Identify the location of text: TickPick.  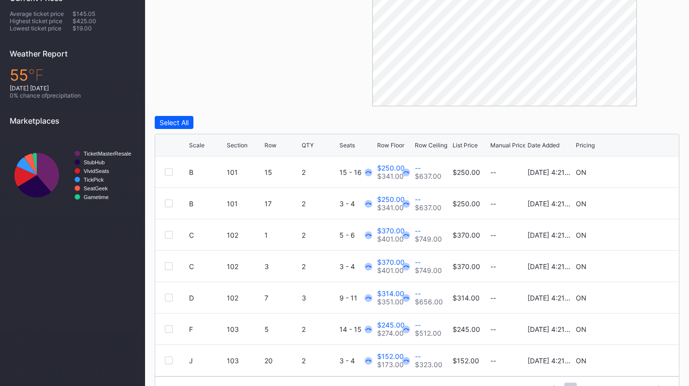
(94, 180).